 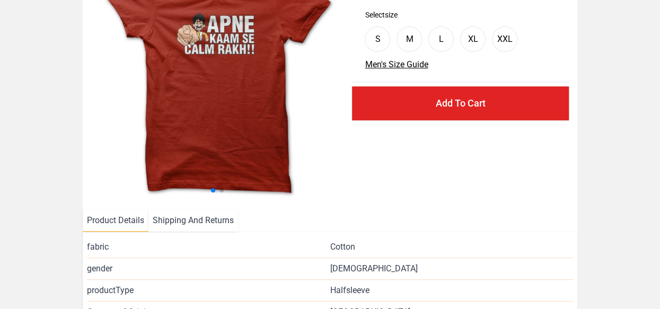 What do you see at coordinates (460, 15) in the screenshot?
I see `h3: Select size` at bounding box center [460, 15].